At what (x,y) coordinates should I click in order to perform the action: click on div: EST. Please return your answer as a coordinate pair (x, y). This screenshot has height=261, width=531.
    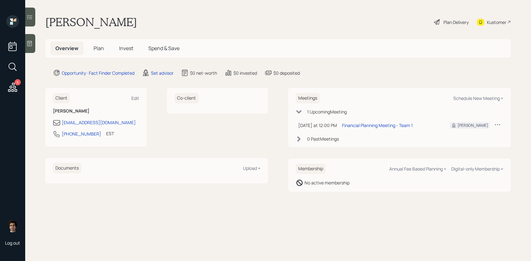
    Looking at the image, I should click on (110, 133).